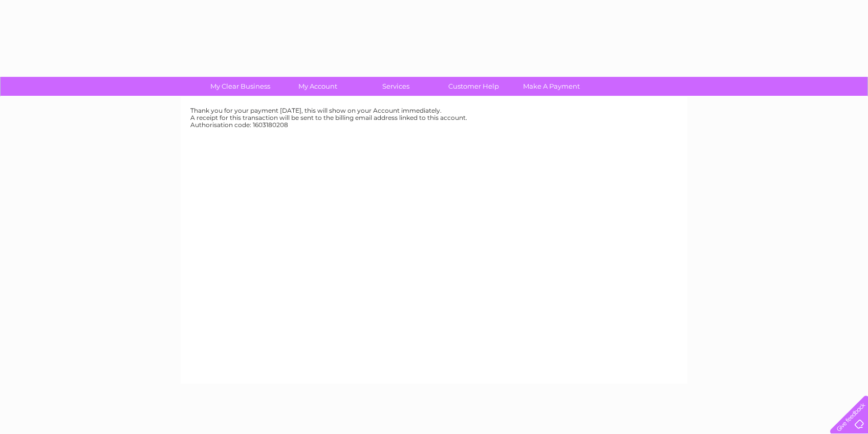 This screenshot has height=434, width=868. I want to click on a: Services, so click(395, 86).